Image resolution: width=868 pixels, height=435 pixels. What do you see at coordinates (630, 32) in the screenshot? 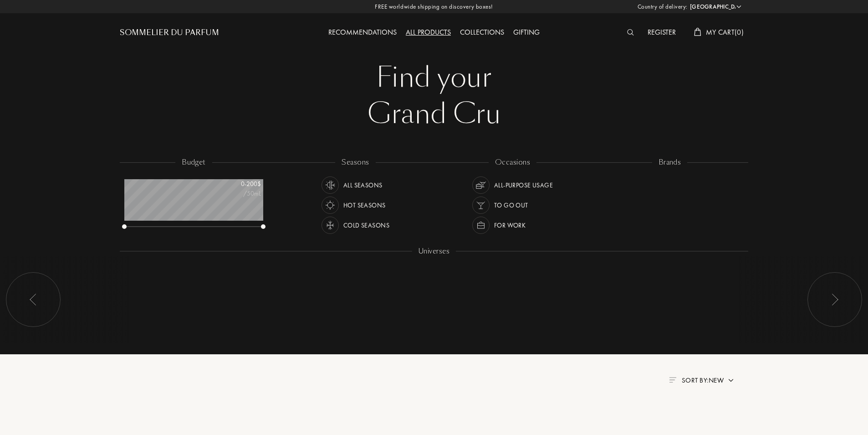
I see `img: search_icn_white.svg` at bounding box center [630, 32].